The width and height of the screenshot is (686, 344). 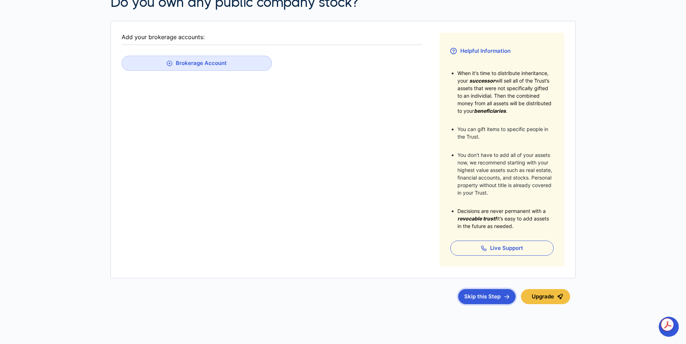 I want to click on h3: Helpful Information, so click(x=502, y=51).